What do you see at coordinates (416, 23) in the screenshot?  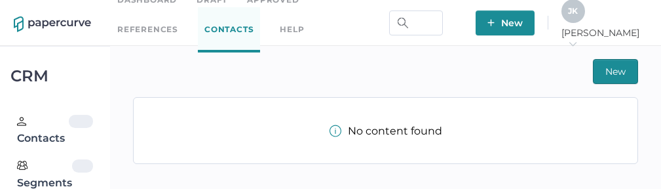 I see `input: Search Workspace` at bounding box center [416, 23].